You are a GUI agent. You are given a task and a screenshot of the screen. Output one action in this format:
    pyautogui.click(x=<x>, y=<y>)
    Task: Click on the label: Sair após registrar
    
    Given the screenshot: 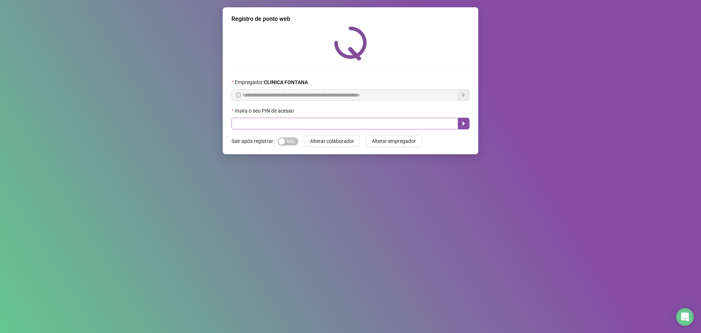 What is the action you would take?
    pyautogui.click(x=255, y=141)
    